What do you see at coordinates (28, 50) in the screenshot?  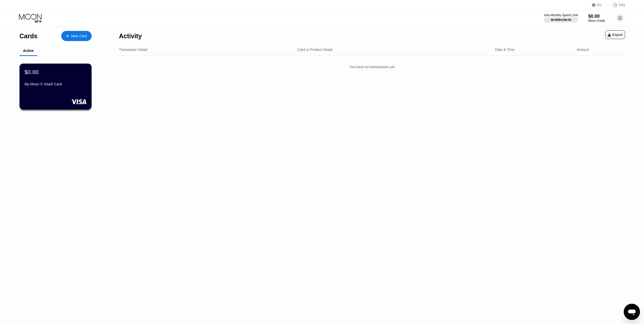 I see `div: Active` at bounding box center [28, 50].